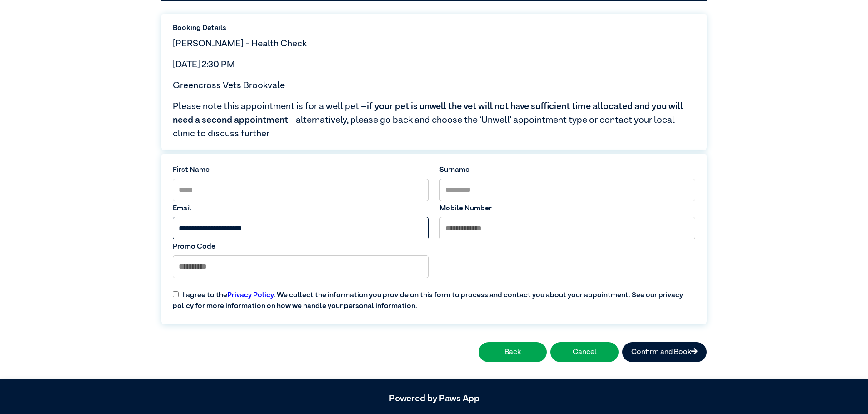 This screenshot has width=868, height=414. I want to click on label: I agree to the . We collect the information you provide on this form to process and contact you a..., so click(434, 297).